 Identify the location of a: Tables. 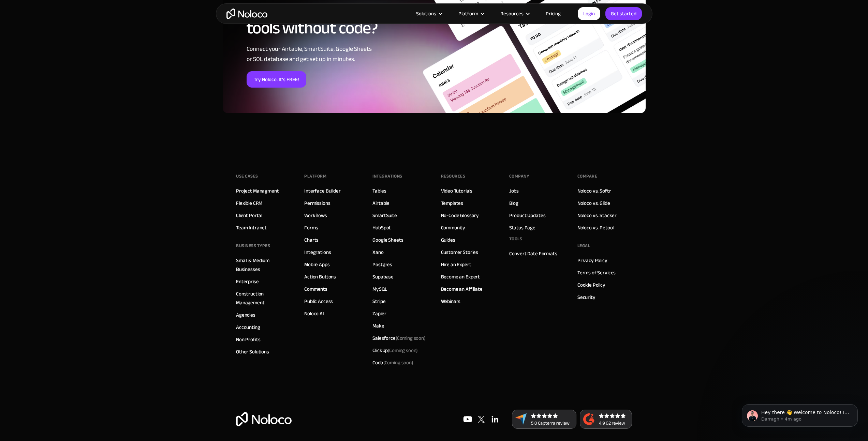
(379, 191).